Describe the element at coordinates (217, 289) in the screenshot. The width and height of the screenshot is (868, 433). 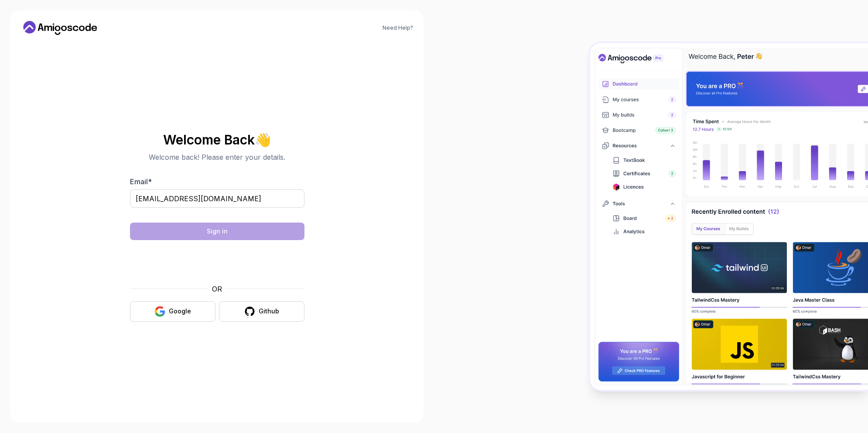
I see `p: OR` at that location.